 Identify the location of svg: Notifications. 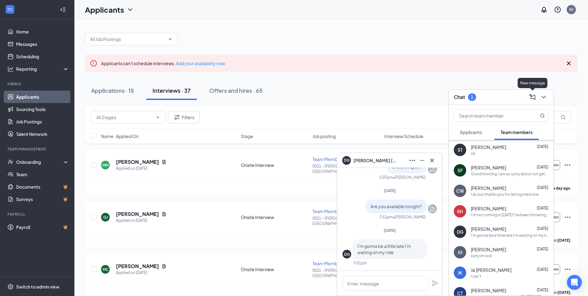
(544, 10).